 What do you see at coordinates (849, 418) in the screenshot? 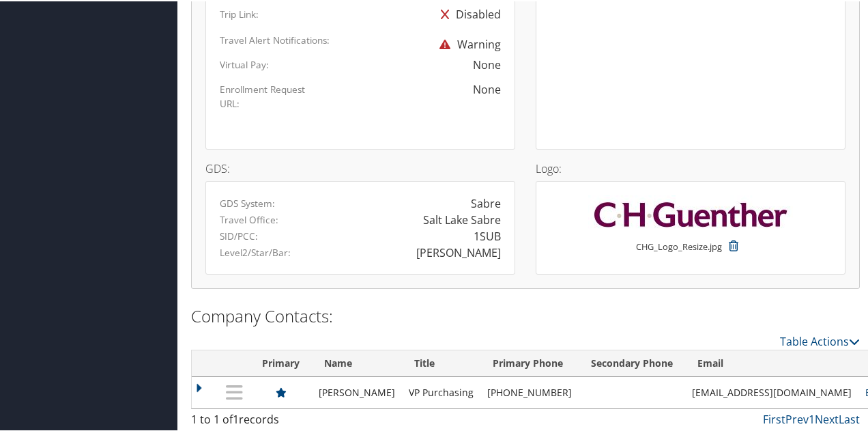
I see `a: Last` at bounding box center [849, 418].